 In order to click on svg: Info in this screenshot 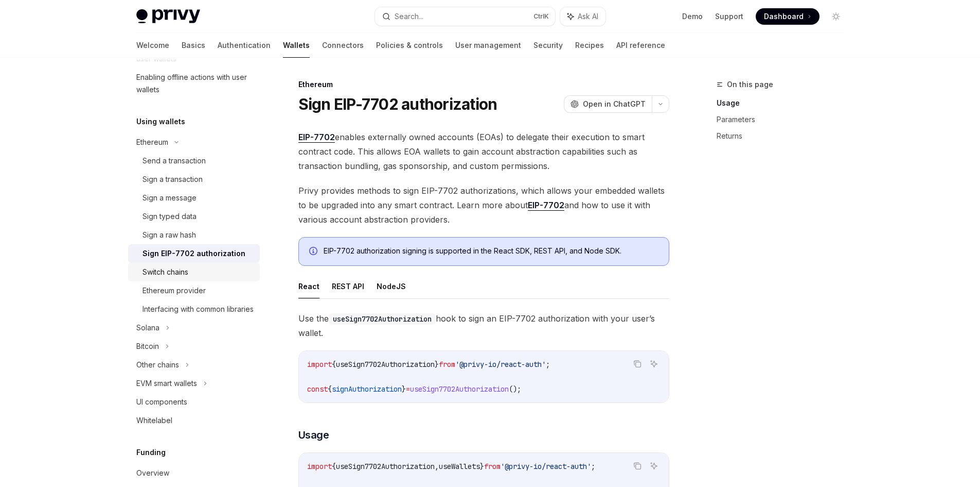, I will do `click(314, 252)`.